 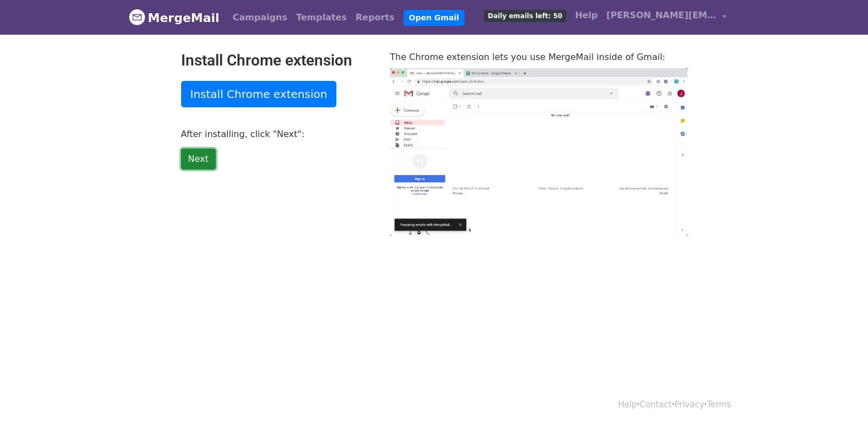 I want to click on p: The Chrome extension lets you use MergeMail inside of Gmail:, so click(x=539, y=57).